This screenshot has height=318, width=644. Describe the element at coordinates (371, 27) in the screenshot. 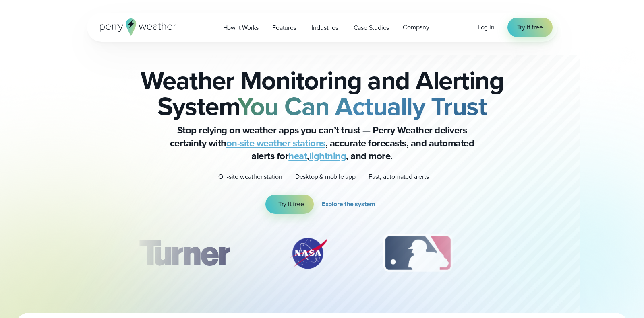

I see `a: Case Studies` at that location.